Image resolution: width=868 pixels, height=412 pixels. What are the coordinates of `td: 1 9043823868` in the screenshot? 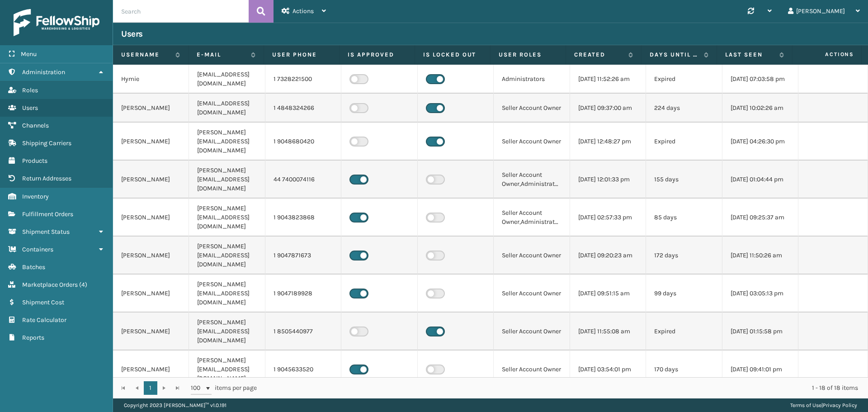 It's located at (303, 218).